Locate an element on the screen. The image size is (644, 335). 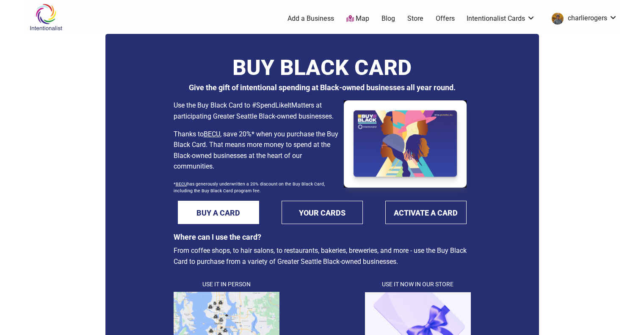
a: YOUR CARDS is located at coordinates (322, 212).